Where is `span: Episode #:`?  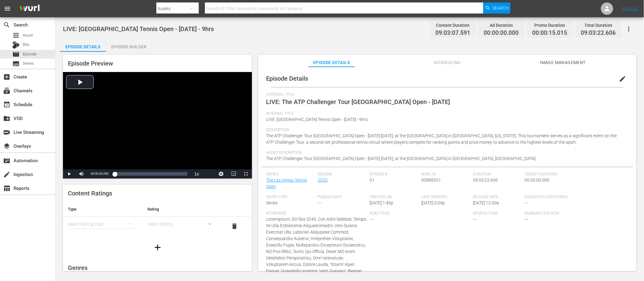
span: Episode #: is located at coordinates (394, 175).